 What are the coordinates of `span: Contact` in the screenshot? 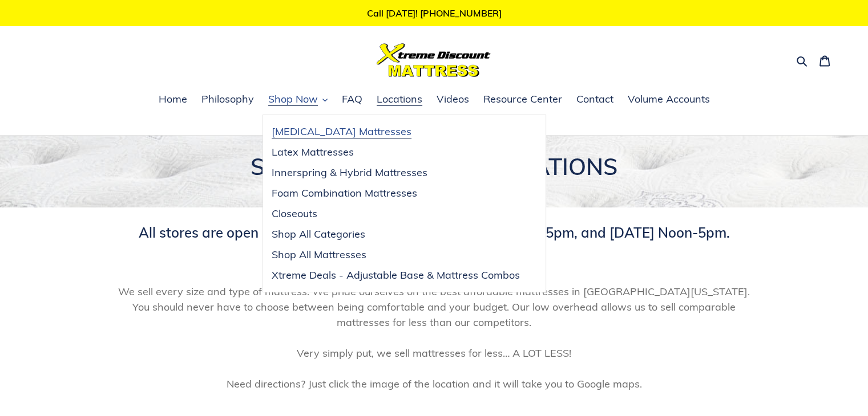 It's located at (595, 99).